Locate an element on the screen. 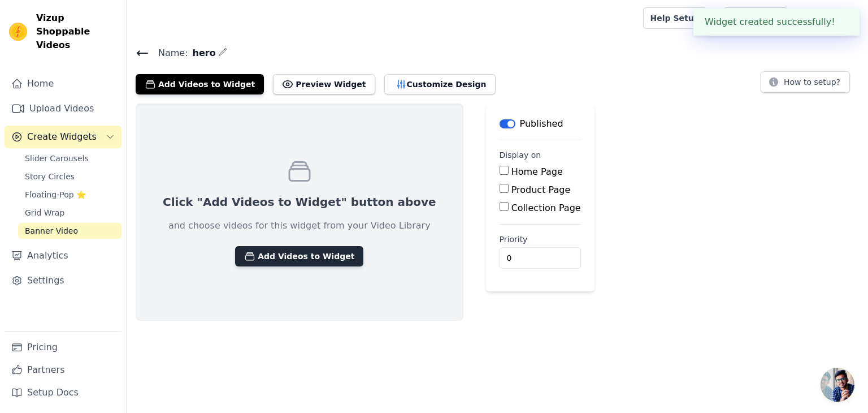 The width and height of the screenshot is (868, 413). a: Settings is located at coordinates (63, 281).